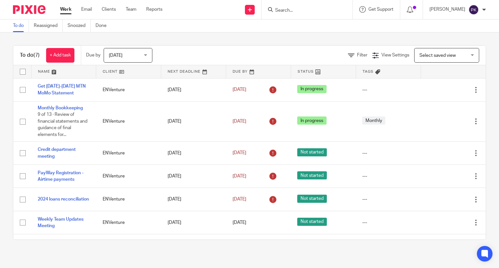 The height and width of the screenshot is (268, 499). Describe the element at coordinates (48, 26) in the screenshot. I see `a: Reassigned` at that location.